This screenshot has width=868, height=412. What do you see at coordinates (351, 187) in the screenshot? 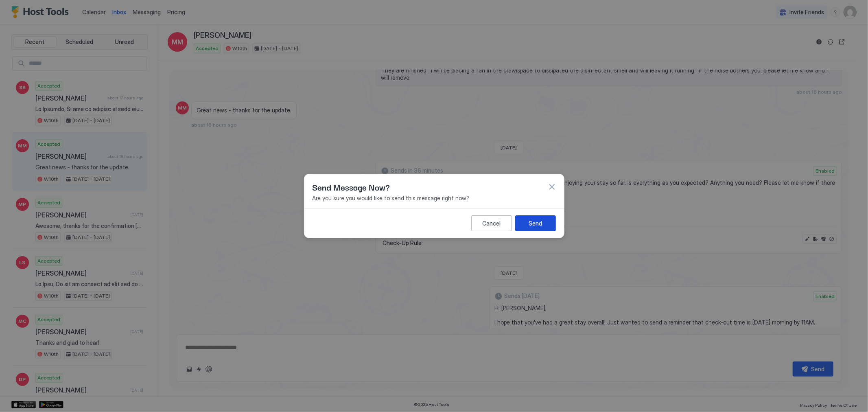
I see `span: Send Message Now?` at bounding box center [351, 187].